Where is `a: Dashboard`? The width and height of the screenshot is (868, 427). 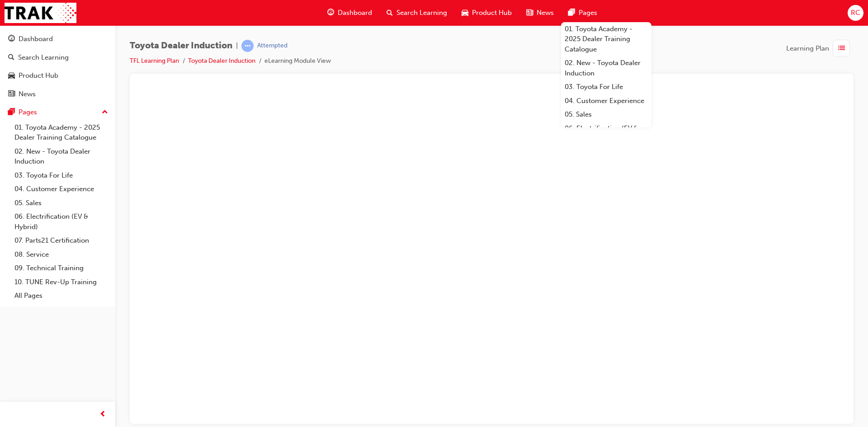 a: Dashboard is located at coordinates (57, 39).